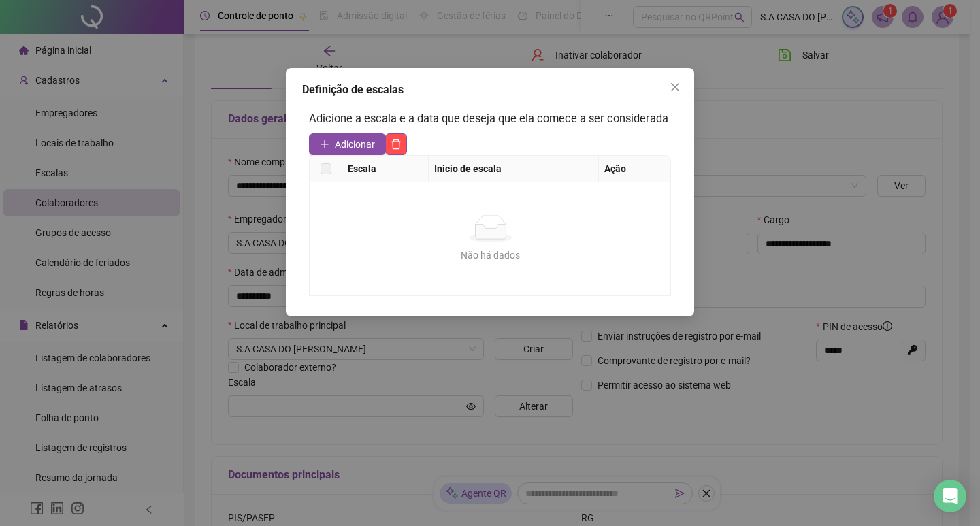 The image size is (980, 526). Describe the element at coordinates (396, 145) in the screenshot. I see `span: delete` at that location.